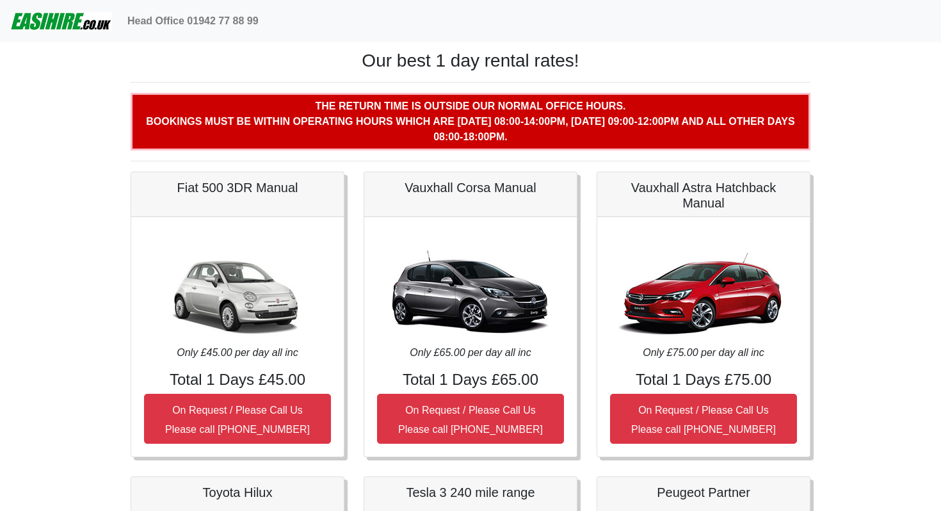 This screenshot has width=941, height=511. What do you see at coordinates (704, 492) in the screenshot?
I see `h5: Peugeot Partner` at bounding box center [704, 492].